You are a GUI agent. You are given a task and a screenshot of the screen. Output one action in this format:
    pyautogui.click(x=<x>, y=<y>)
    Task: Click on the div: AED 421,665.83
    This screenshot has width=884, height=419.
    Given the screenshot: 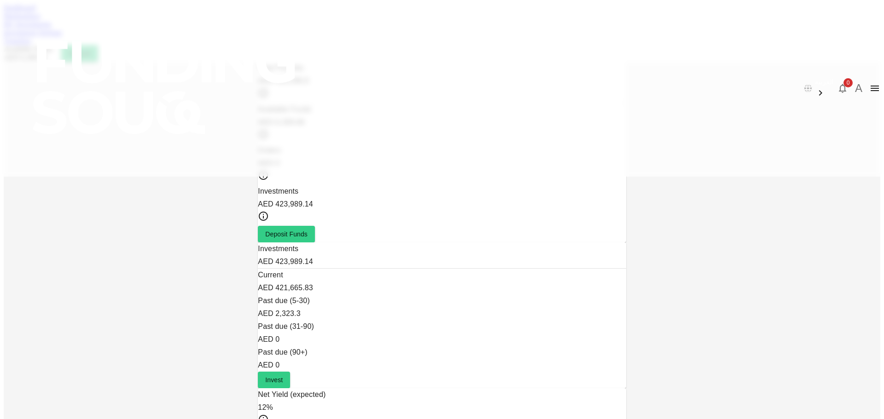 What is the action you would take?
    pyautogui.click(x=441, y=288)
    